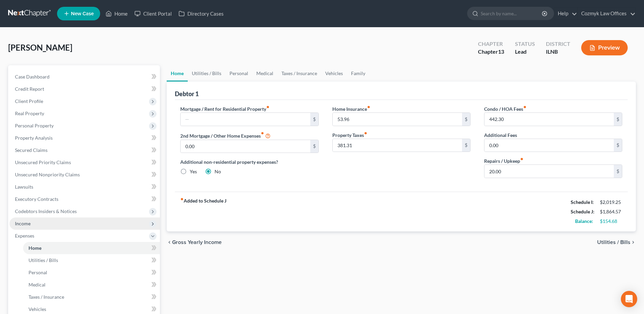 The height and width of the screenshot is (314, 644). Describe the element at coordinates (186, 94) in the screenshot. I see `div: Debtor 1` at that location.